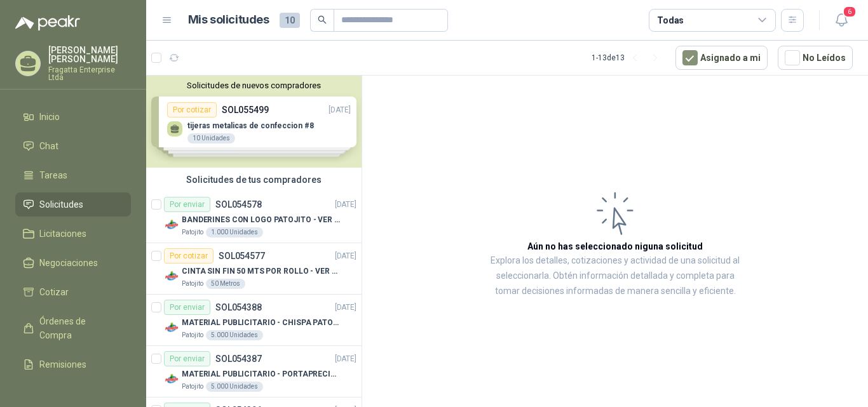 The height and width of the screenshot is (407, 868). I want to click on p: SOL054577, so click(241, 256).